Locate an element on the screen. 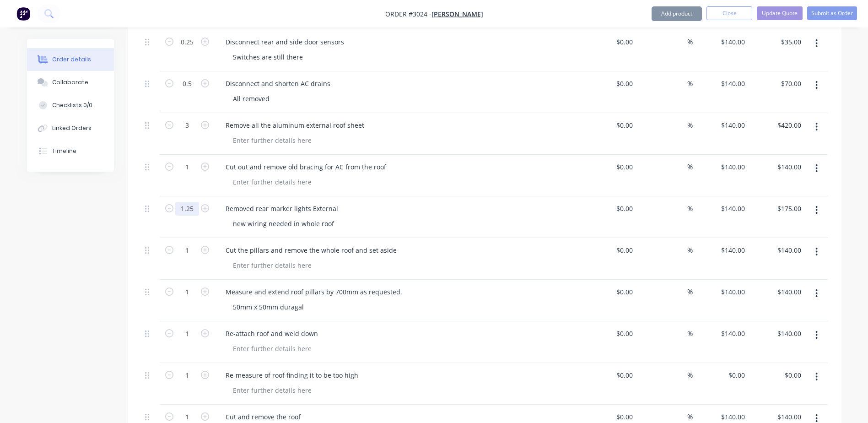  div: Cut out and remove old bracing for AC from the roof is located at coordinates (305, 167).